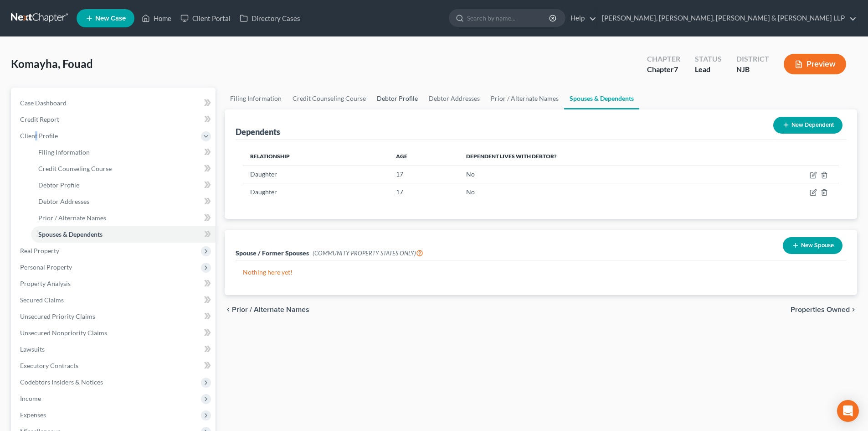 The width and height of the screenshot is (868, 431). What do you see at coordinates (114, 300) in the screenshot?
I see `a: Secured Claims` at bounding box center [114, 300].